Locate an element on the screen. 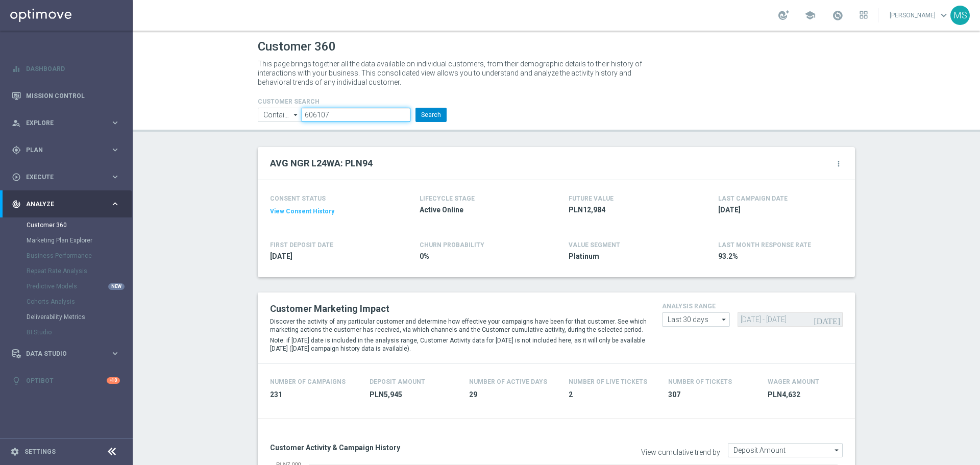  button: track_changes Analyze keyboard_arrow_right is located at coordinates (66, 204).